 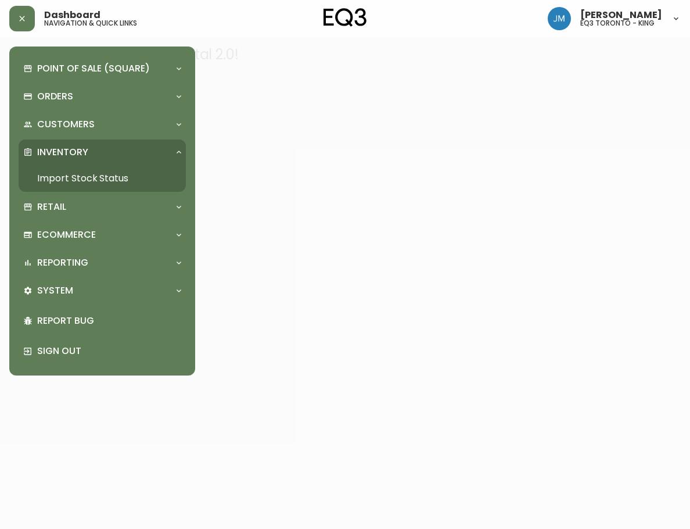 What do you see at coordinates (102, 351) in the screenshot?
I see `div: Sign Out` at bounding box center [102, 351].